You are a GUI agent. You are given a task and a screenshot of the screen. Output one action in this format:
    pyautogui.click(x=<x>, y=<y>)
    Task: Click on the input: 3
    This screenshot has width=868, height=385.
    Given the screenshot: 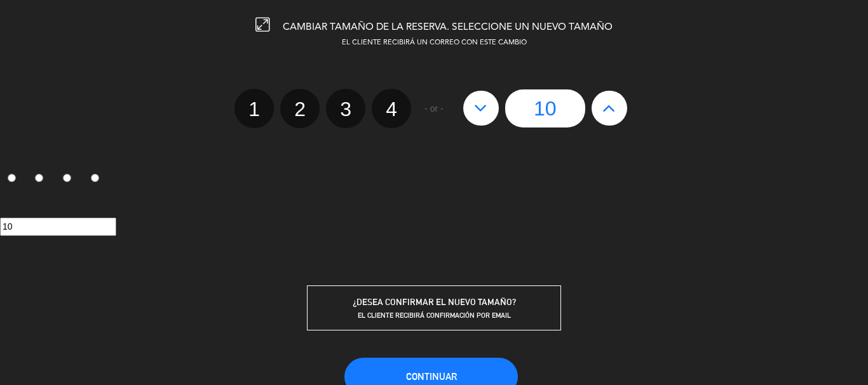 What is the action you would take?
    pyautogui.click(x=67, y=178)
    